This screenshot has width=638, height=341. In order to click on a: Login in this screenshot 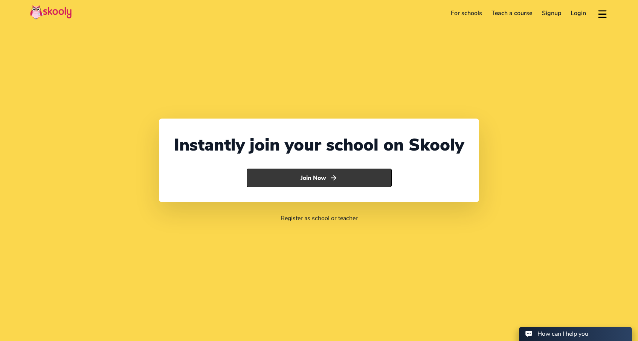, I will do `click(579, 13)`.